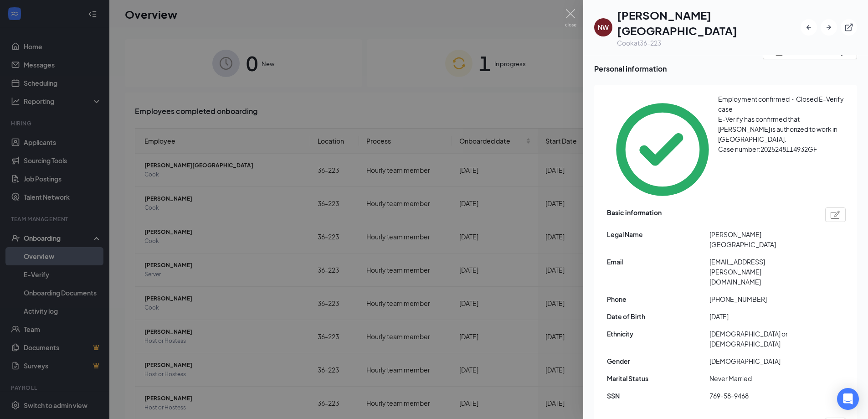 The width and height of the screenshot is (868, 419). I want to click on span: Never Married, so click(760, 378).